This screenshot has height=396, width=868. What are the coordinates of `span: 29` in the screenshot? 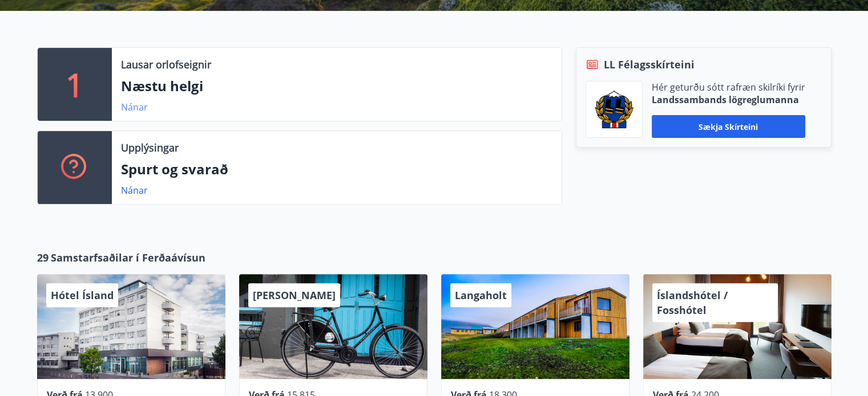 It's located at (43, 257).